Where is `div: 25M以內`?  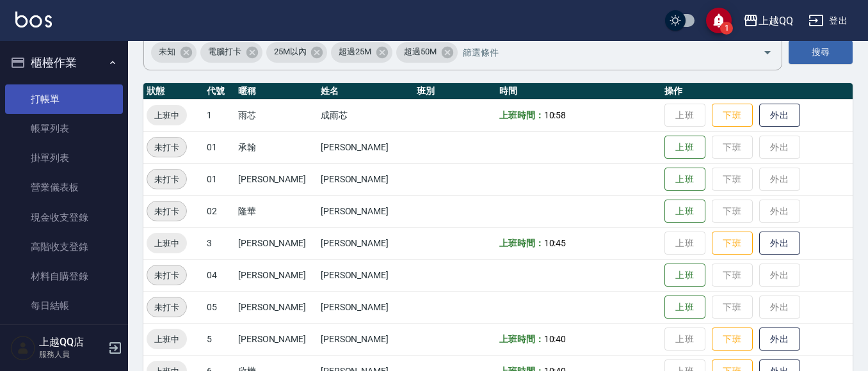 div: 25M以內 is located at coordinates (297, 52).